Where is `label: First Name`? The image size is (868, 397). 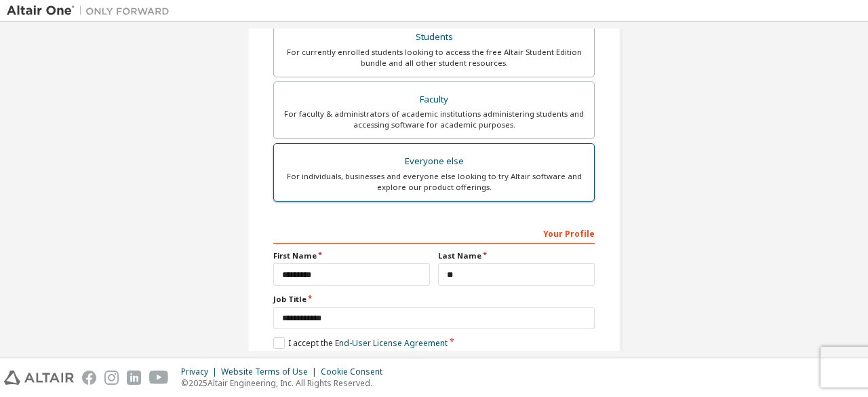 label: First Name is located at coordinates (351, 256).